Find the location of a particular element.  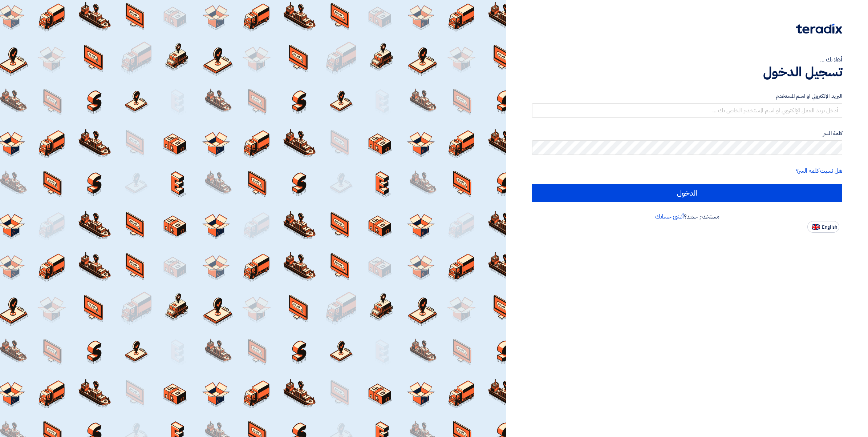

a: أنشئ حسابك is located at coordinates (669, 217).